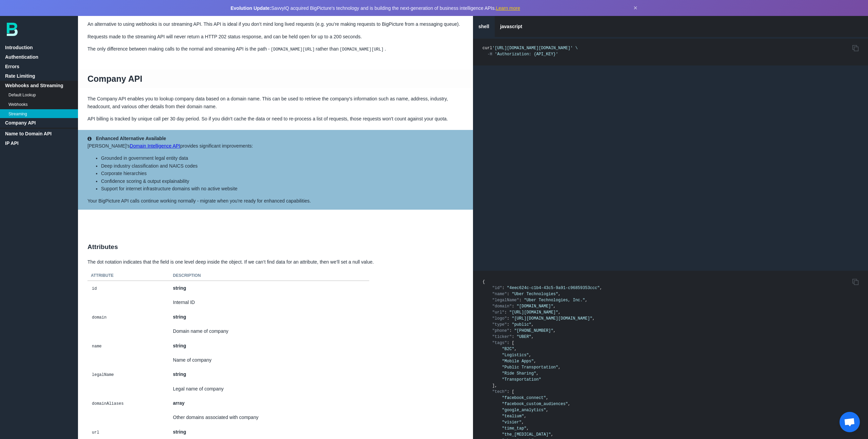 The width and height of the screenshot is (868, 439). I want to click on li: Deep industry classification and NAICS codes, so click(282, 166).